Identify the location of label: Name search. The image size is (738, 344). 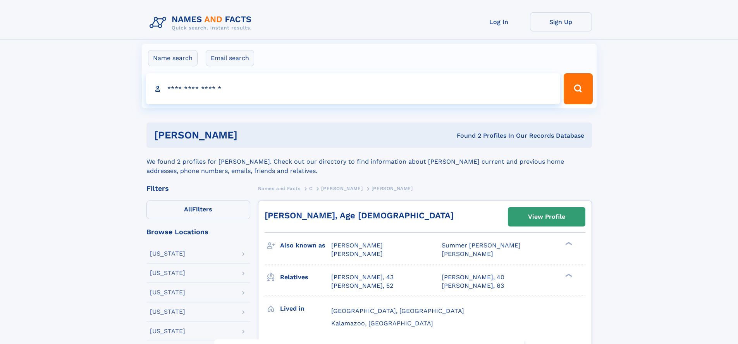
(173, 58).